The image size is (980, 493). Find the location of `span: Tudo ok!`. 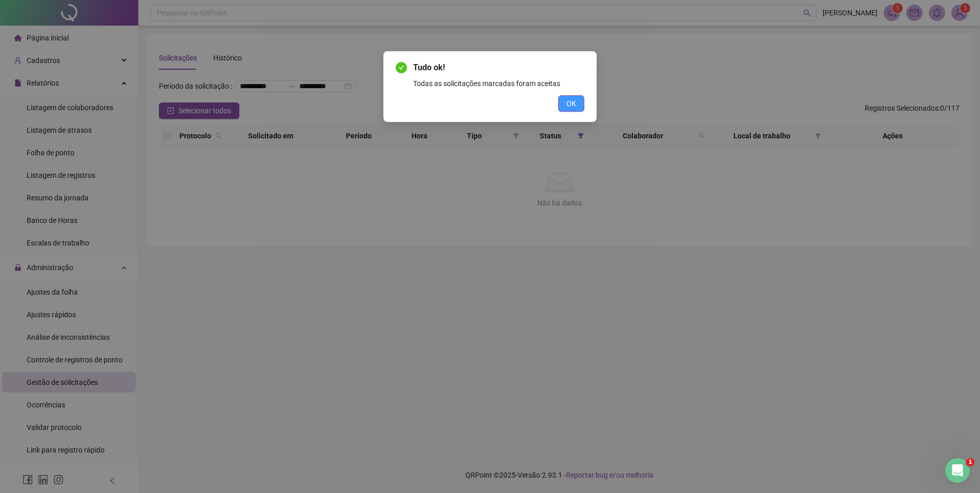

span: Tudo ok! is located at coordinates (499, 68).